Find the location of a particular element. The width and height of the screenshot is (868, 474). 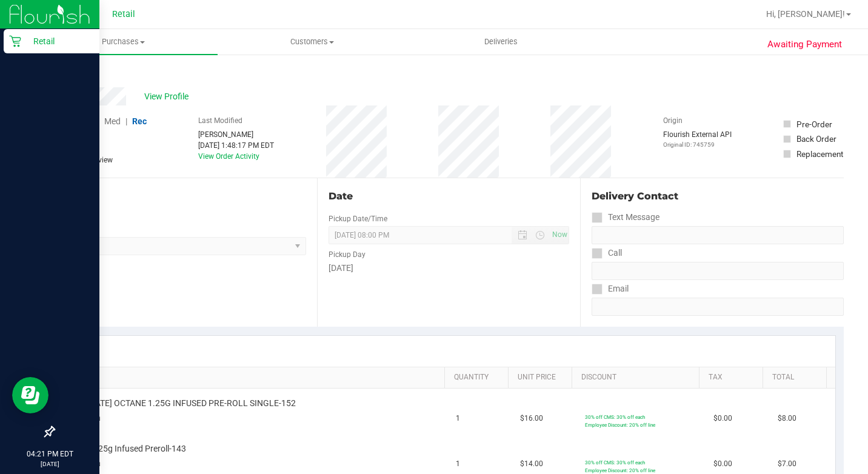

a: Discount is located at coordinates (637, 378).